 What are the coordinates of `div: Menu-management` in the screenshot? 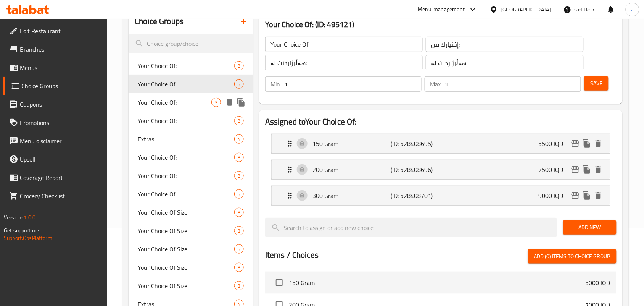 It's located at (441, 10).